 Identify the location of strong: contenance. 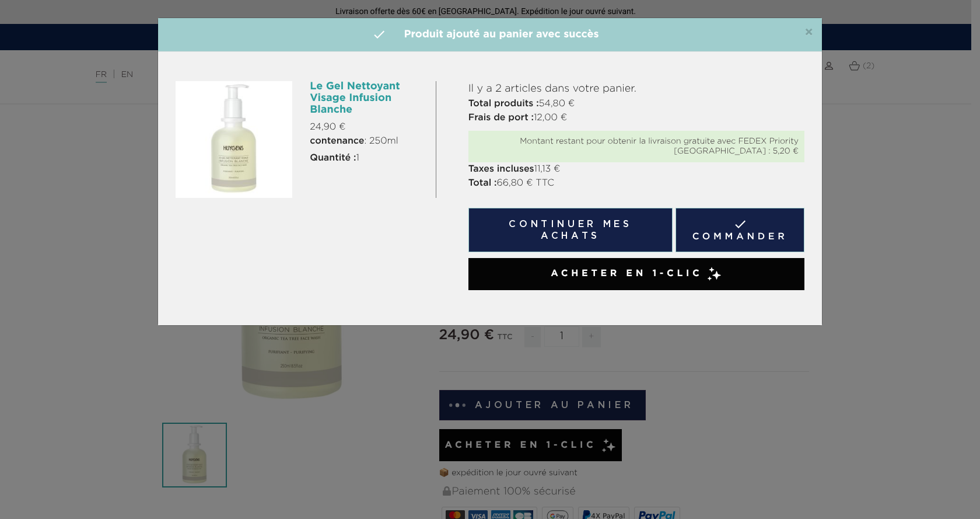
(337, 141).